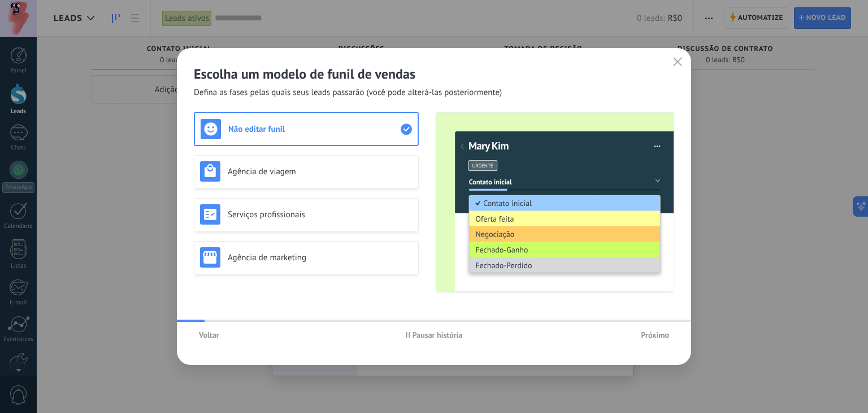  Describe the element at coordinates (320, 257) in the screenshot. I see `h3: Agência de marketing` at that location.